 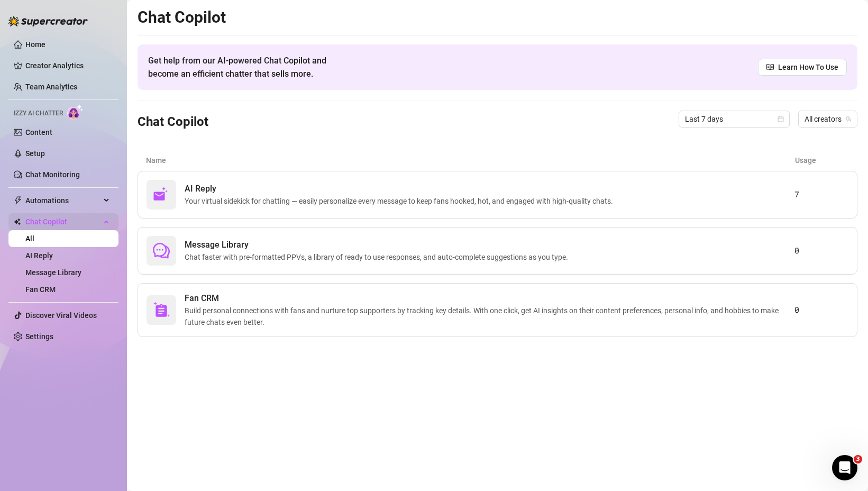 I want to click on a: Fan CRM, so click(x=40, y=290).